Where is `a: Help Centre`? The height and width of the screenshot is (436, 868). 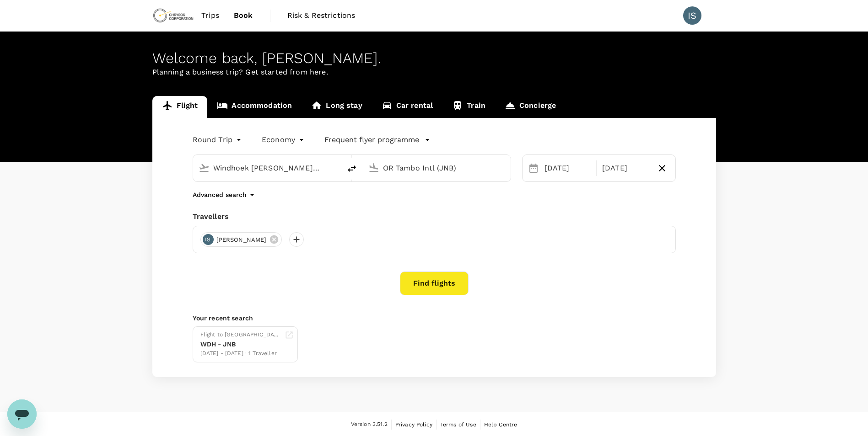
a: Help Centre is located at coordinates (500, 425).